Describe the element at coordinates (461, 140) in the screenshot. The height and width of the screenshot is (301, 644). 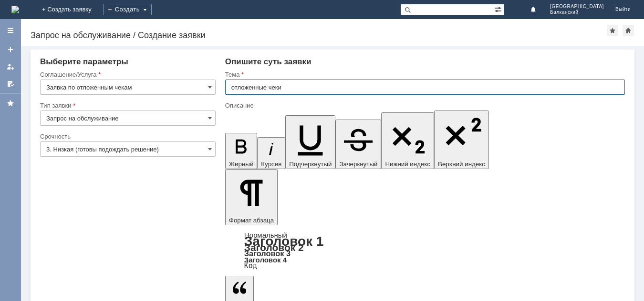
I see `button: Верхний индекс` at that location.